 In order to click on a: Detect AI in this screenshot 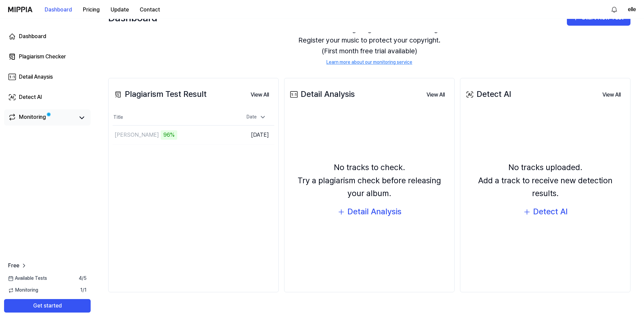, I will do `click(47, 97)`.